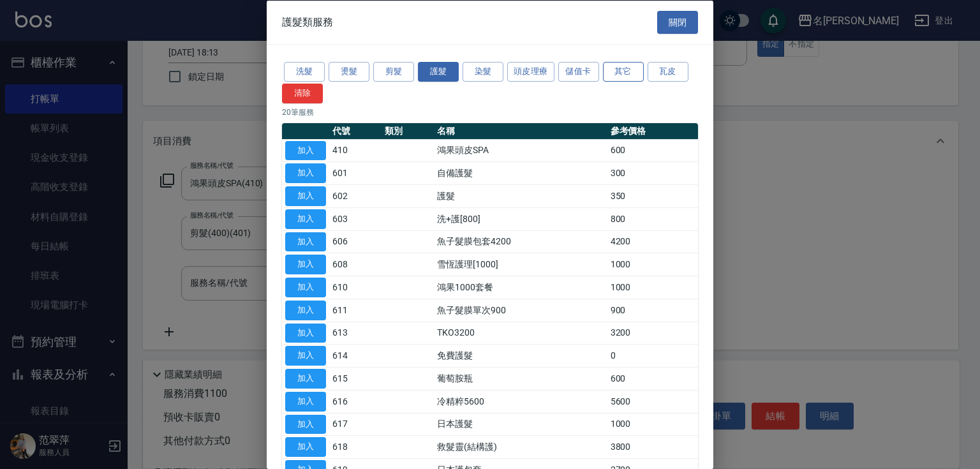  I want to click on td: 608, so click(355, 264).